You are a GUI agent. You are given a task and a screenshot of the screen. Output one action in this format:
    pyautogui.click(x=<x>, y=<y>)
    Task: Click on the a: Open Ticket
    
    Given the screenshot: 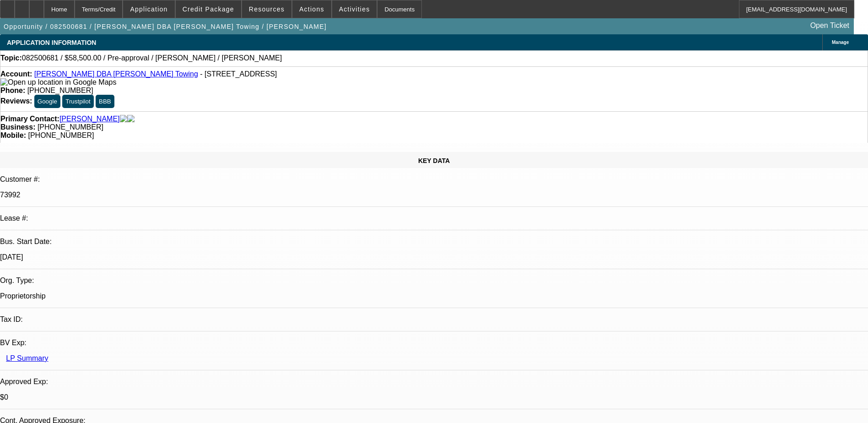 What is the action you would take?
    pyautogui.click(x=830, y=26)
    